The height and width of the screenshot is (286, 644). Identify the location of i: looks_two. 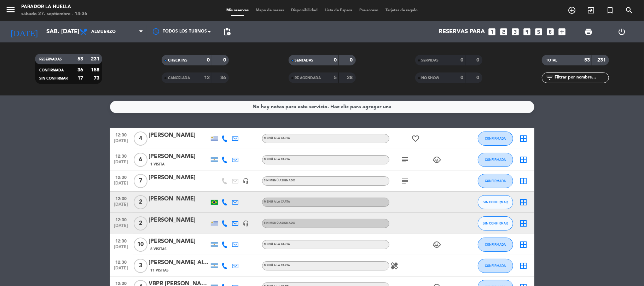
(504, 32).